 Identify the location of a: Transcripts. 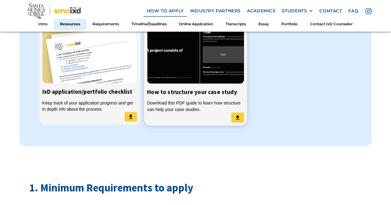
(236, 24).